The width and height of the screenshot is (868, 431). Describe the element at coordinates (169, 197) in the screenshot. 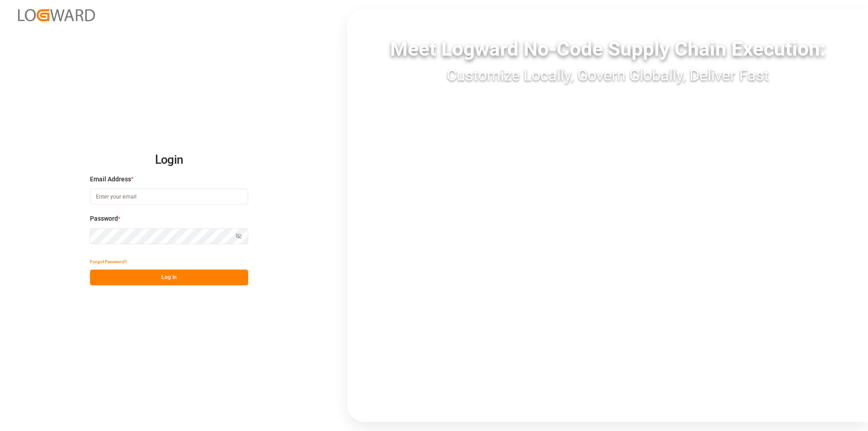

I see `input: Enter your email` at that location.